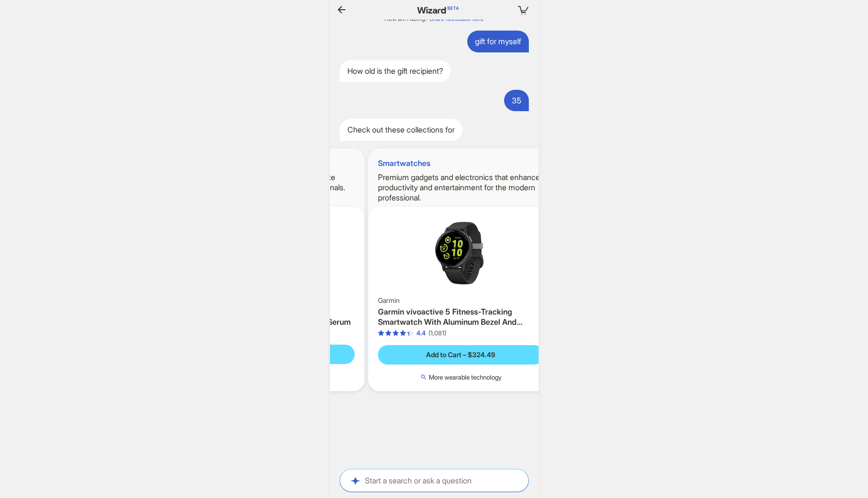 Image resolution: width=868 pixels, height=498 pixels. I want to click on button: More wearable technology, so click(461, 377).